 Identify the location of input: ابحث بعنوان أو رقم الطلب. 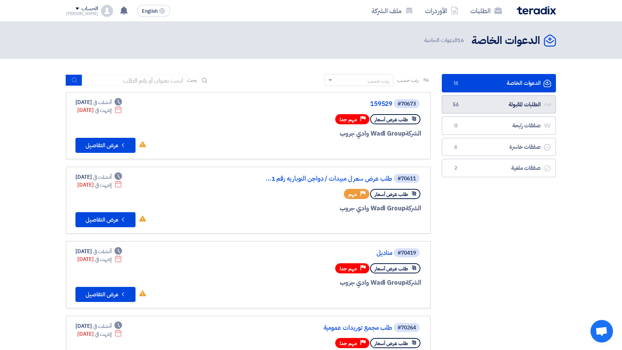
(135, 80).